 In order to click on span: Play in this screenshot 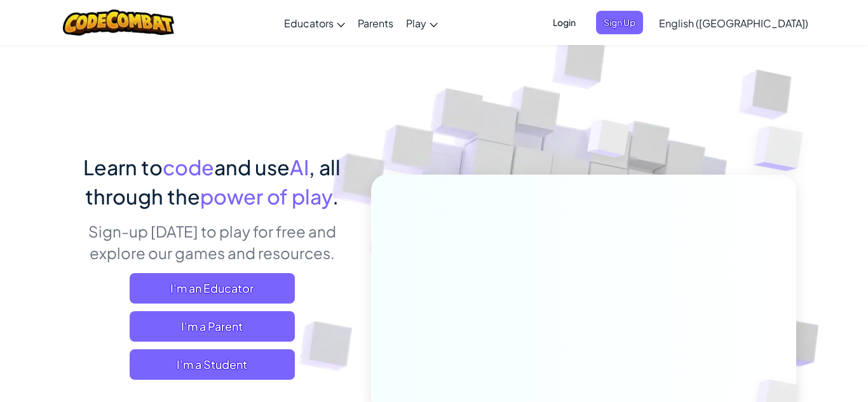, I will do `click(416, 23)`.